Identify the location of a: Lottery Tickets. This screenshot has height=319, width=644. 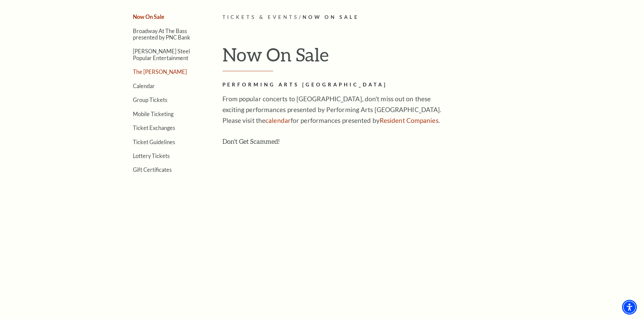
(151, 156).